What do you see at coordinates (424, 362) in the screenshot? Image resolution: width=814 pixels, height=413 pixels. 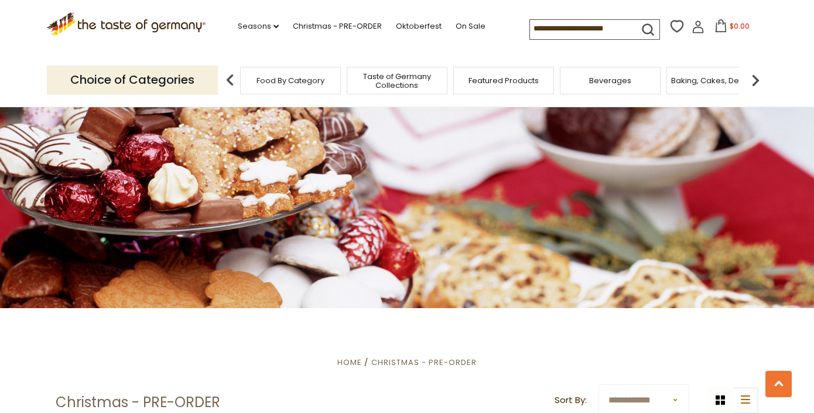 I see `span: Christmas - PRE-ORDER` at bounding box center [424, 362].